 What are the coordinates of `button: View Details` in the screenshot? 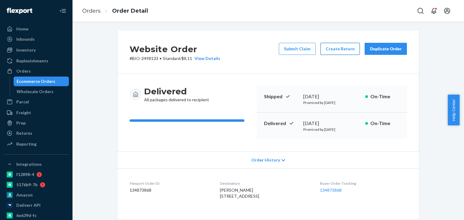 It's located at (206, 59).